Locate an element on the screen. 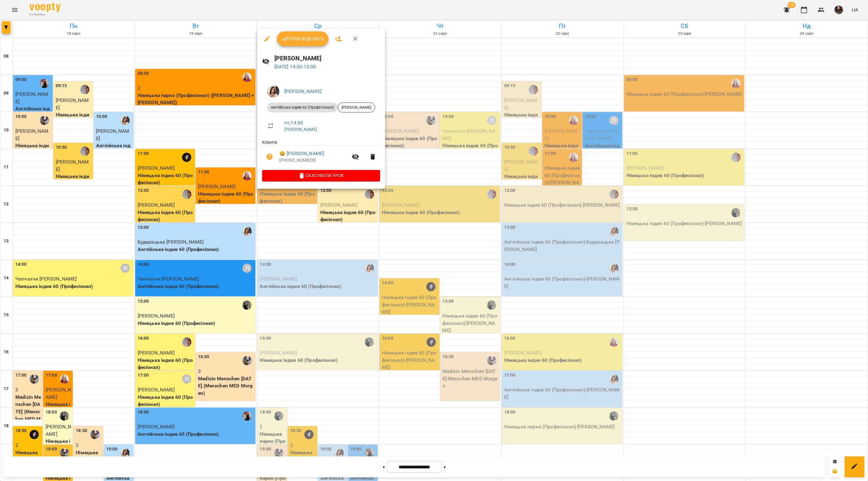 The width and height of the screenshot is (868, 481). span: Англійська індив 60 (Професіонал) is located at coordinates (303, 107).